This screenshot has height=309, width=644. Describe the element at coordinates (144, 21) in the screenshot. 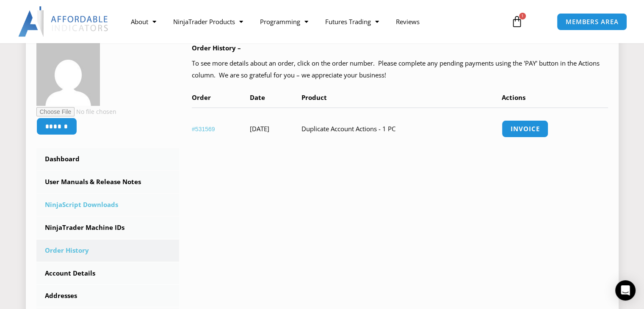

I see `a: About` at that location.